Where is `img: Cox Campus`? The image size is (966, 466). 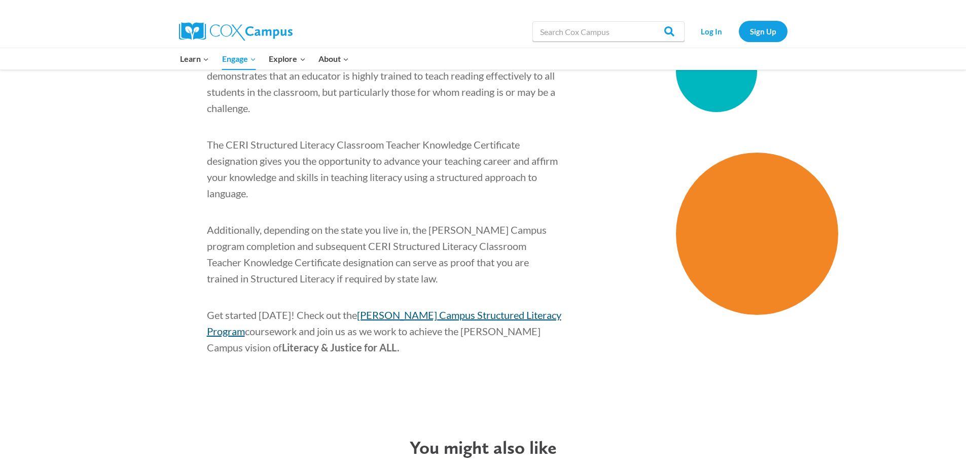 img: Cox Campus is located at coordinates (236, 31).